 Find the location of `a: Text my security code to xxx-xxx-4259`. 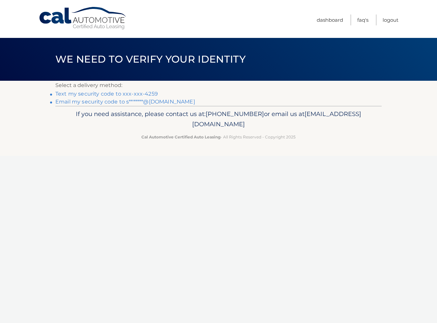

a: Text my security code to xxx-xxx-4259 is located at coordinates (107, 94).